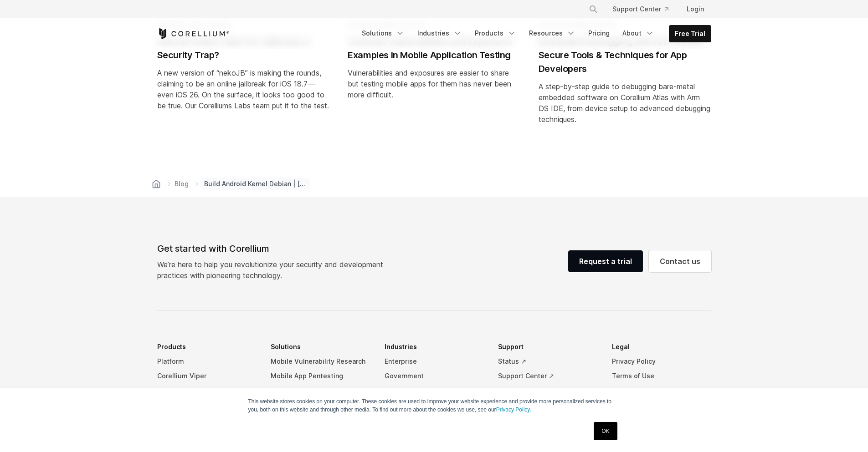 The width and height of the screenshot is (868, 452). What do you see at coordinates (495, 33) in the screenshot?
I see `a: Products` at bounding box center [495, 33].